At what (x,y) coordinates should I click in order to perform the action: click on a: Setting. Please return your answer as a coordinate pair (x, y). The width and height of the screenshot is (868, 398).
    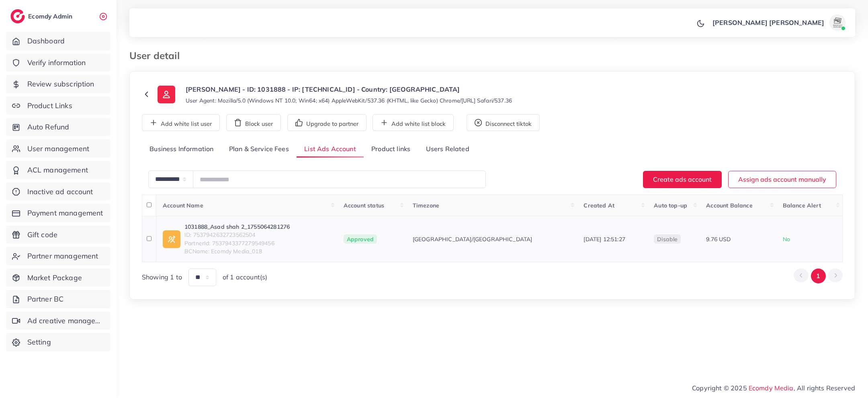
    Looking at the image, I should click on (59, 342).